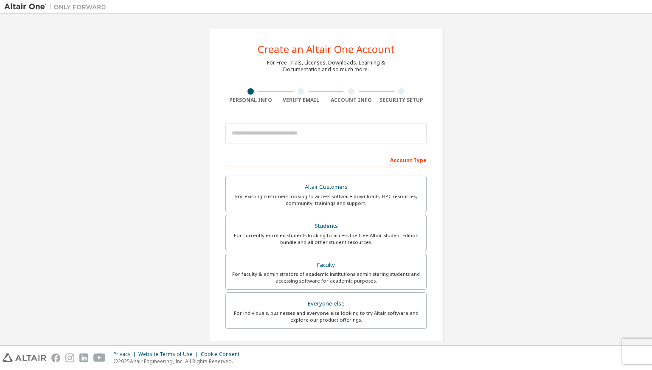 The width and height of the screenshot is (652, 370). Describe the element at coordinates (351, 100) in the screenshot. I see `div: Account Info` at that location.